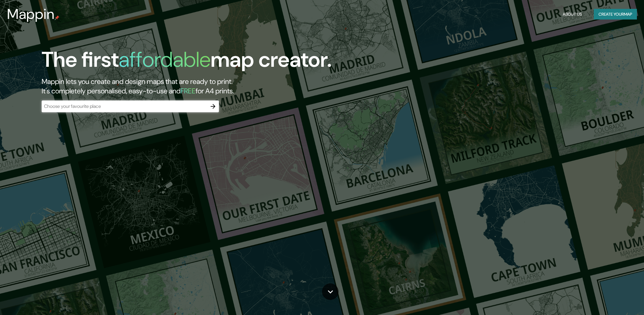 Image resolution: width=644 pixels, height=315 pixels. Describe the element at coordinates (572, 14) in the screenshot. I see `button: About Us` at that location.